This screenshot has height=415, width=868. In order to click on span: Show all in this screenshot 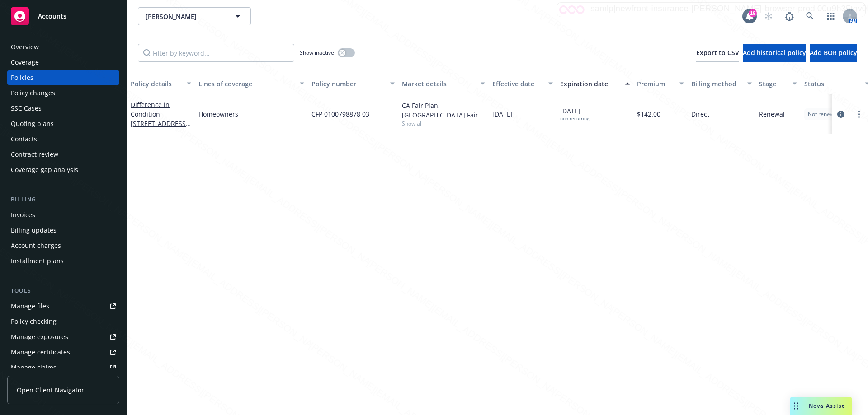, I will do `click(444, 124)`.